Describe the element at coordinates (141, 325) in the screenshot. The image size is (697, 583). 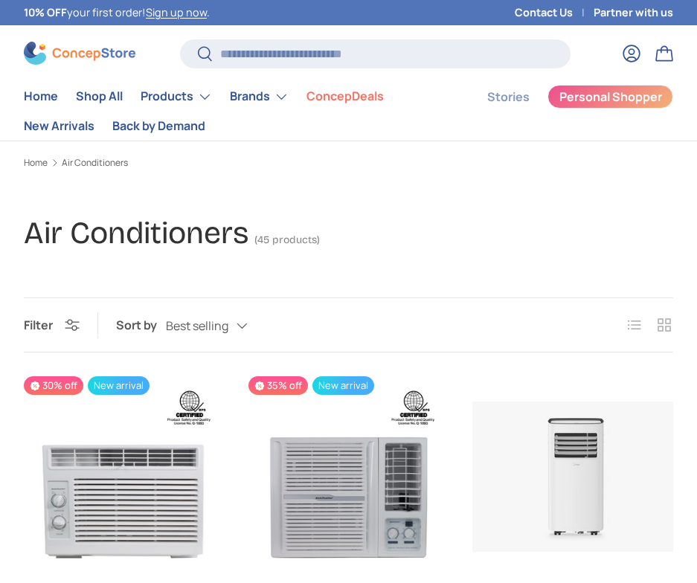
I see `label: Sort by` at that location.